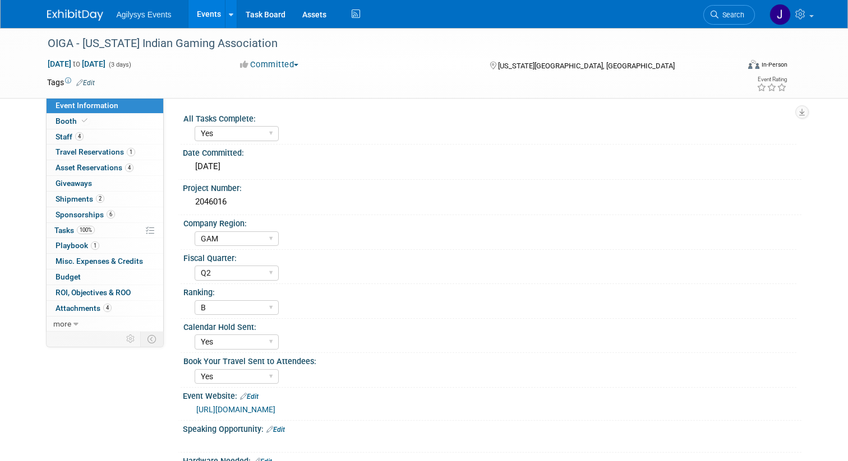 The image size is (848, 461). What do you see at coordinates (489, 326) in the screenshot?
I see `div: Calendar Hold Sent:` at bounding box center [489, 326].